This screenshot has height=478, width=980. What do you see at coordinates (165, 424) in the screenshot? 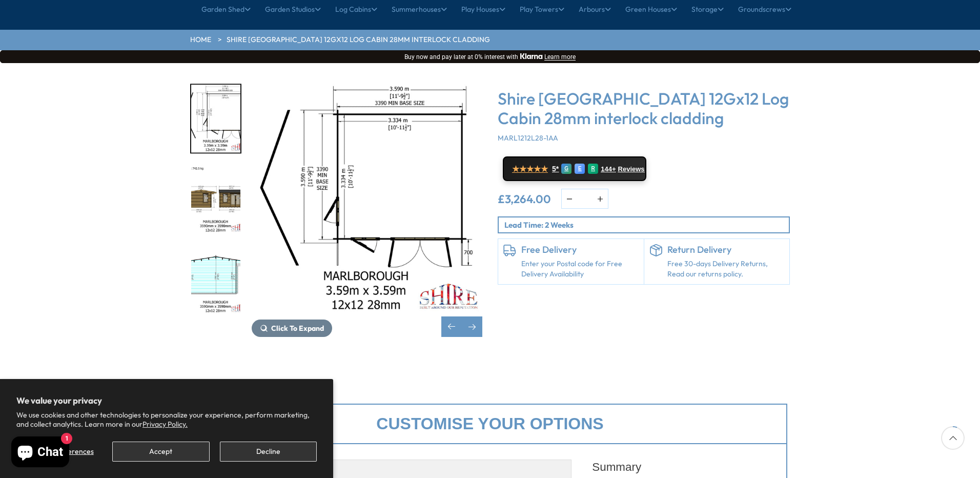
I see `a: Privacy Policy.` at bounding box center [165, 424].